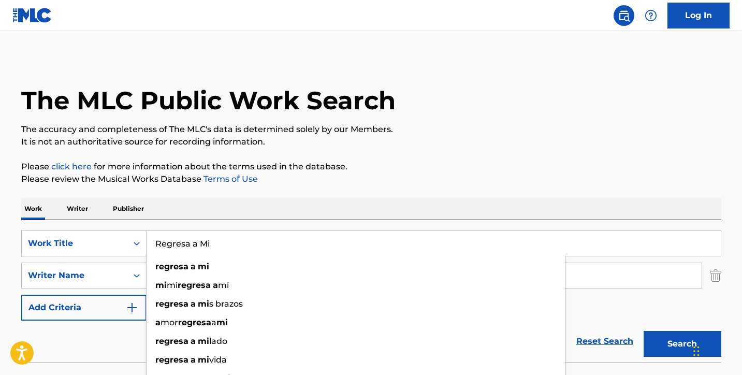  What do you see at coordinates (229, 179) in the screenshot?
I see `a: Terms of Use` at bounding box center [229, 179].